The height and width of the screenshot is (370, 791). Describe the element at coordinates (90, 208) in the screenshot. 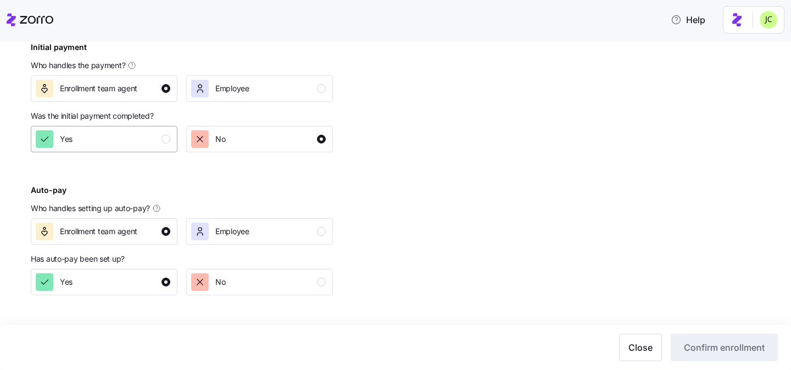

I see `span: Who handles setting up auto-pay?` at that location.